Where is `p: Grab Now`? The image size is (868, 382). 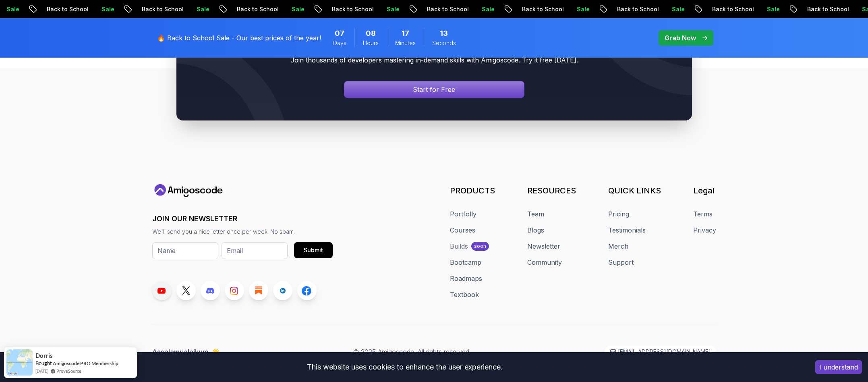 p: Grab Now is located at coordinates (681, 38).